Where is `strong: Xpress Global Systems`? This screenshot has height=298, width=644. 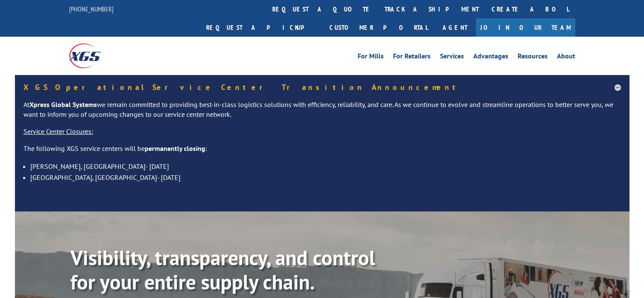 strong: Xpress Global Systems is located at coordinates (63, 105).